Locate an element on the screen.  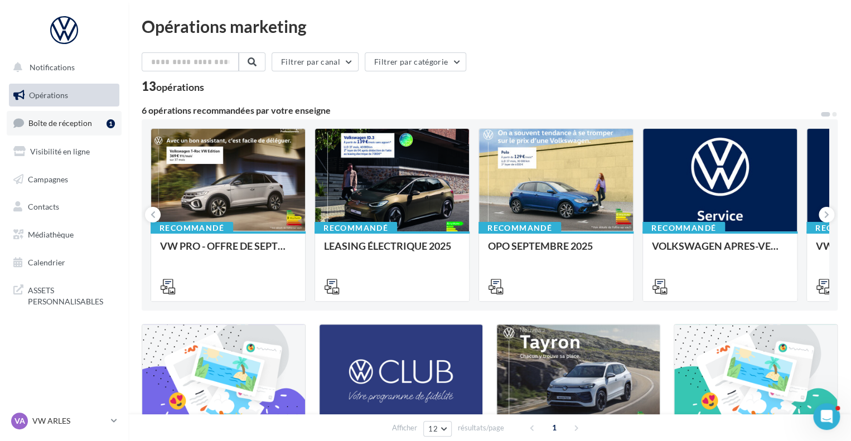
span: Visibilité en ligne is located at coordinates (60, 151).